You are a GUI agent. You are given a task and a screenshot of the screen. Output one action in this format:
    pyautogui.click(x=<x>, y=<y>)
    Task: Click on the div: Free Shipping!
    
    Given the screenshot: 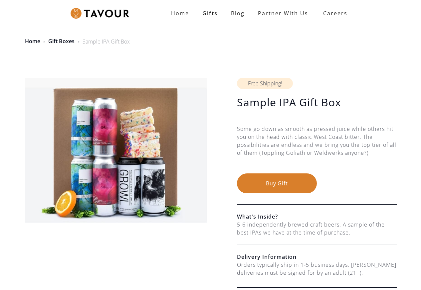 What is the action you would take?
    pyautogui.click(x=265, y=83)
    